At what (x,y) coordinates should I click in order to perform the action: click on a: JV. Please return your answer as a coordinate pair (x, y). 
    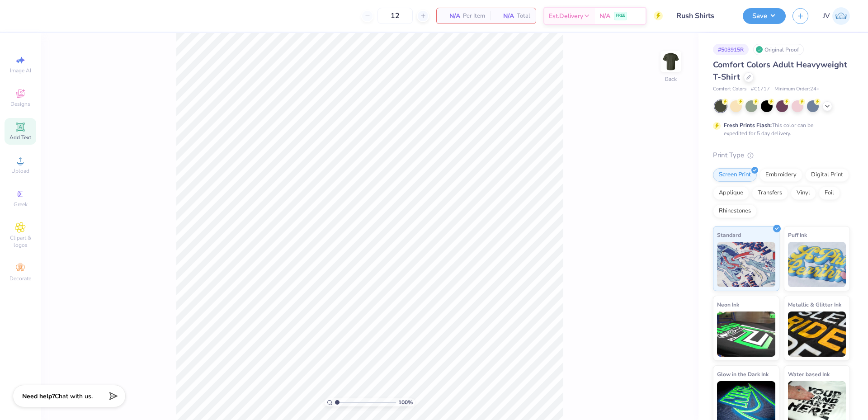
    Looking at the image, I should click on (836, 16).